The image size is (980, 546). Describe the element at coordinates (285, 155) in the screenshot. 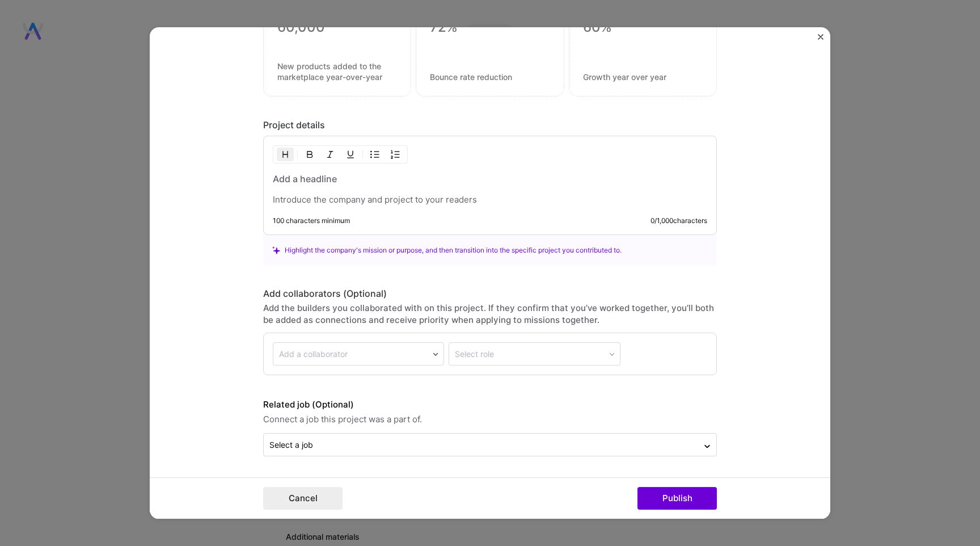

I see `img: Heading` at that location.